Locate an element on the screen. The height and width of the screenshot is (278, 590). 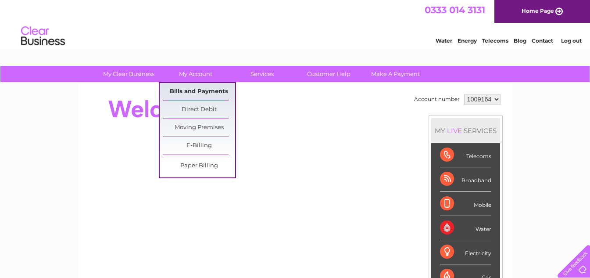
td: Account number is located at coordinates (437, 99).